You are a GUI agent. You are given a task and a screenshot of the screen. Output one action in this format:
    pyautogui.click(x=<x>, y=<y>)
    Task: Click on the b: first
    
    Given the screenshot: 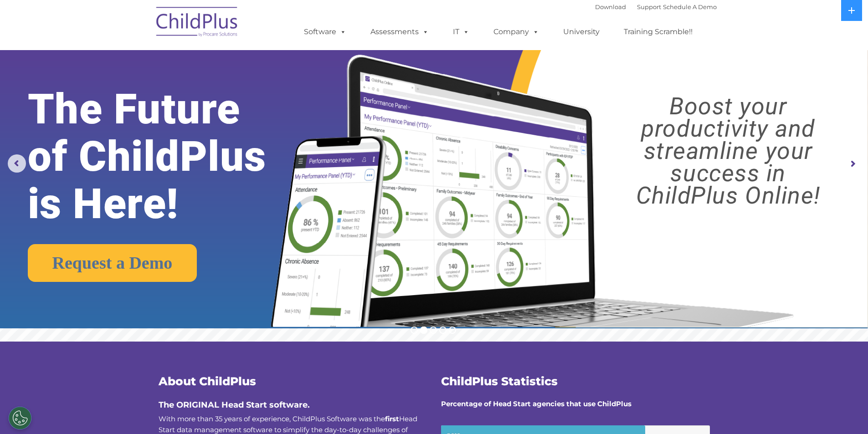 What is the action you would take?
    pyautogui.click(x=392, y=419)
    